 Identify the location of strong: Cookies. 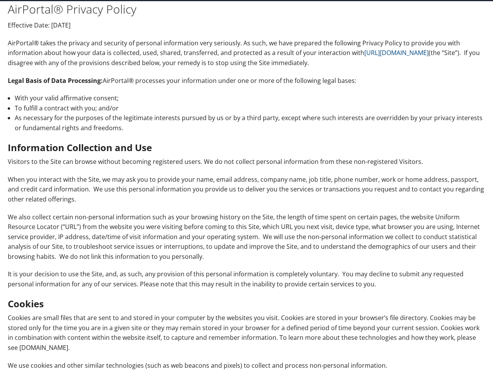
(26, 303).